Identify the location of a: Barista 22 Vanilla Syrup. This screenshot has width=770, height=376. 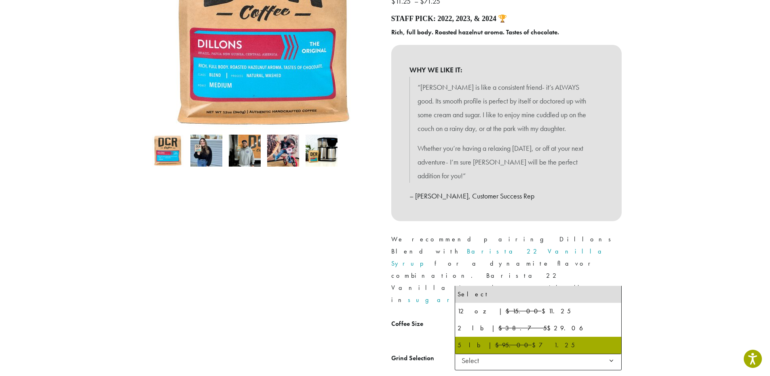
(499, 257).